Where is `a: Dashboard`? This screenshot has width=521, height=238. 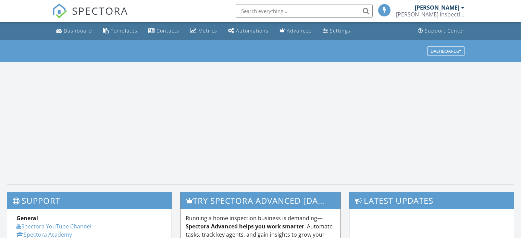
a: Dashboard is located at coordinates (74, 31).